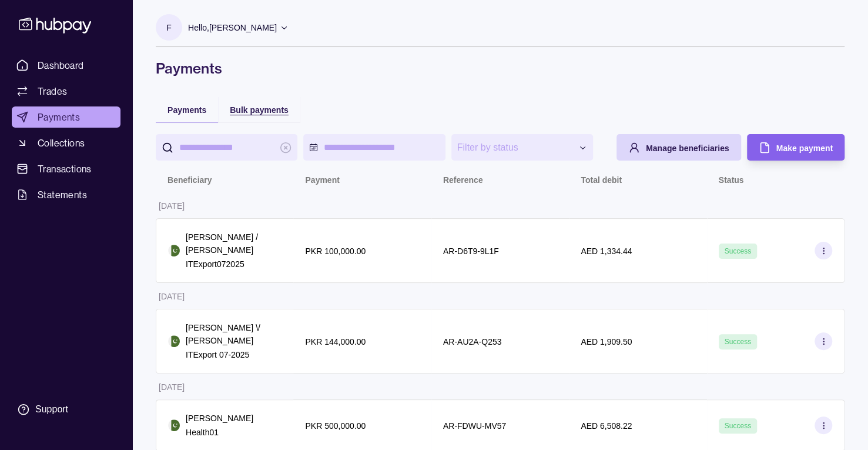  Describe the element at coordinates (606, 426) in the screenshot. I see `p: AED 6,508.22` at that location.